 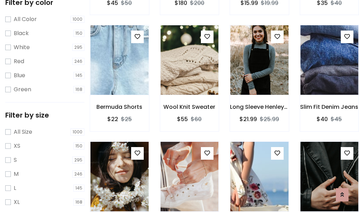 I want to click on label: S, so click(x=15, y=160).